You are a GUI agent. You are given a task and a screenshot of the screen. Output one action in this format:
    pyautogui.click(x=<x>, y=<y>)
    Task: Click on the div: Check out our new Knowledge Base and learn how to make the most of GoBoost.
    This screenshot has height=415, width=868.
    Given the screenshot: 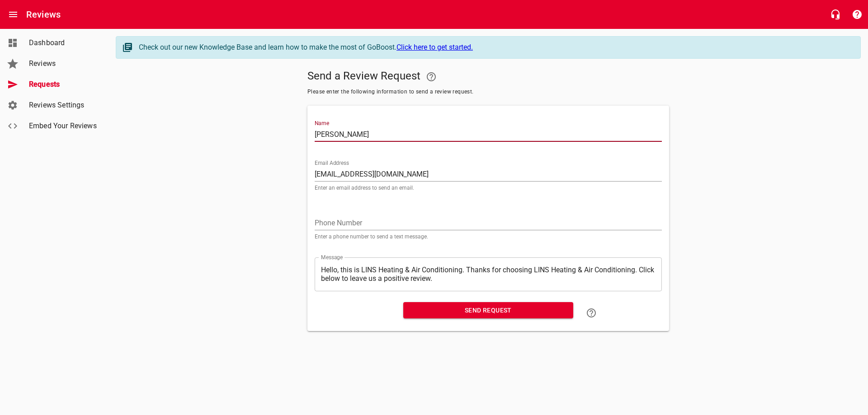 What is the action you would take?
    pyautogui.click(x=495, y=47)
    